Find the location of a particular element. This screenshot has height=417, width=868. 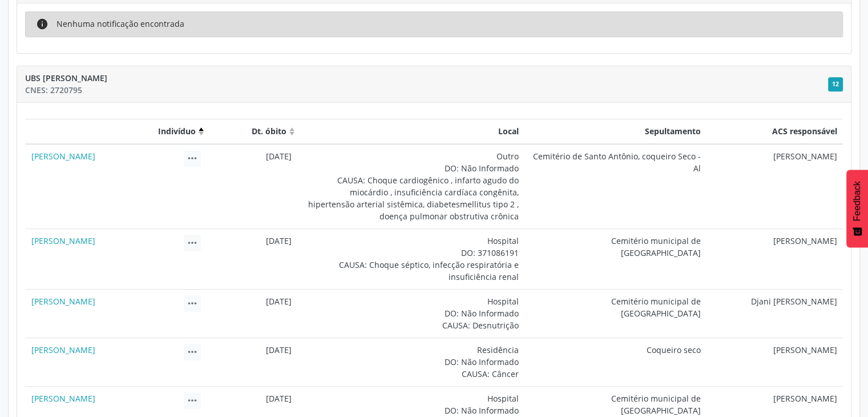

div: CNES: 2720795 is located at coordinates (427, 90).